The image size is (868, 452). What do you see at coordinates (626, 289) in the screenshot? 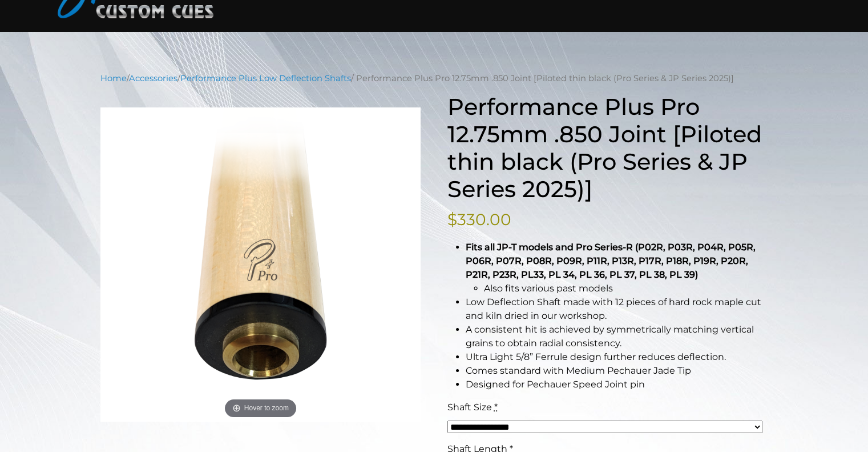
I see `li: Also fits various past models` at bounding box center [626, 289].